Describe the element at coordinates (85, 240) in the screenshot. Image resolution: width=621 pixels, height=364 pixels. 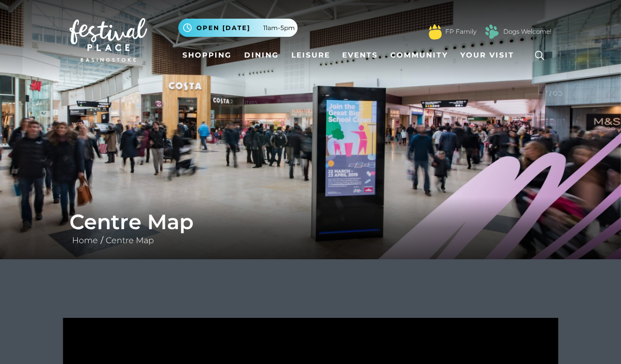
I see `a: Home` at that location.